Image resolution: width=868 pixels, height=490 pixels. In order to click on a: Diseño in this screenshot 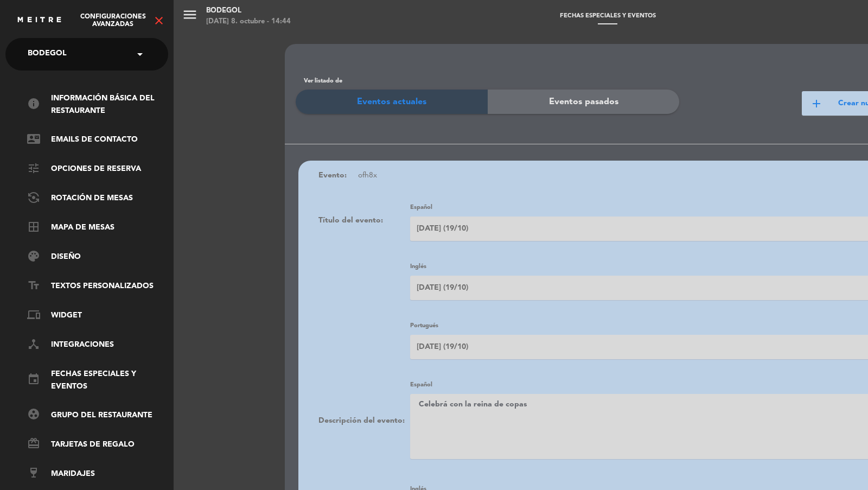, I will do `click(98, 258)`.